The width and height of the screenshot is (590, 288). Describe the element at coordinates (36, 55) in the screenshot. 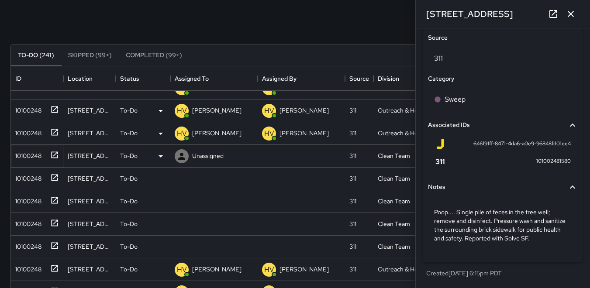

I see `button: To-Do (241)` at that location.